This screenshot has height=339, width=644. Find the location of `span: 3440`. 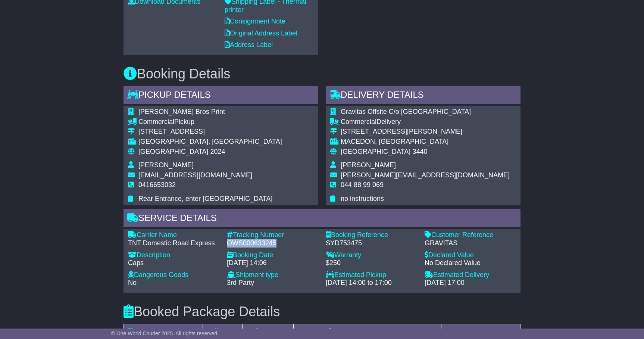

span: 3440 is located at coordinates (420, 151).